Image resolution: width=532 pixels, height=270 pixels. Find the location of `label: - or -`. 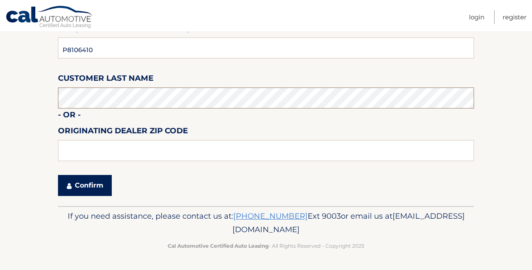

label: - or - is located at coordinates (69, 116).